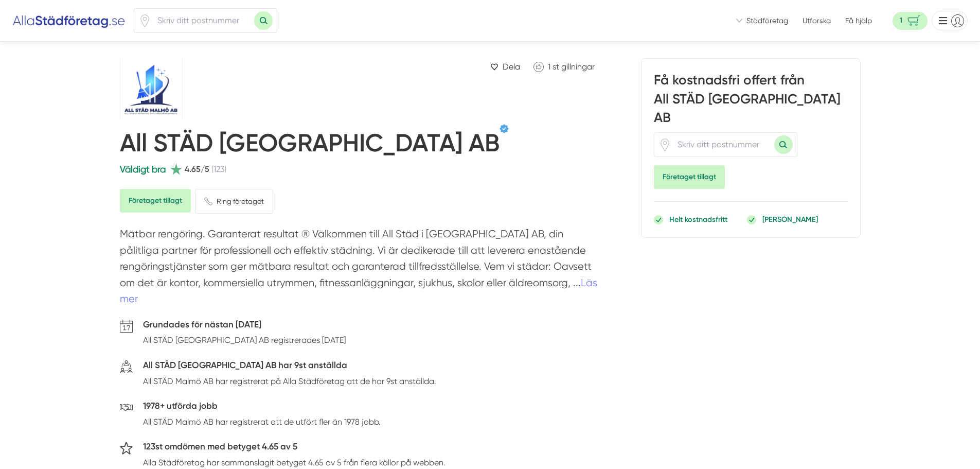  Describe the element at coordinates (549, 67) in the screenshot. I see `span: 1` at that location.